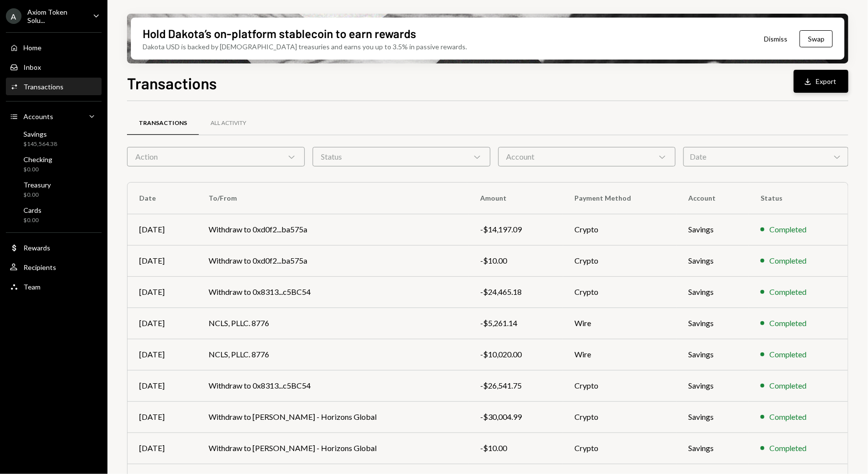 This screenshot has height=474, width=868. What do you see at coordinates (54, 287) in the screenshot?
I see `a: Team` at bounding box center [54, 287].